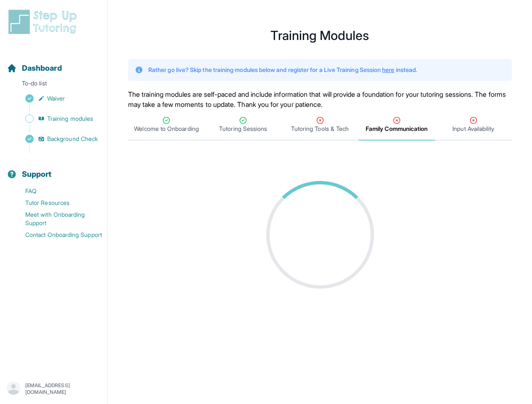 This screenshot has height=404, width=532. Describe the element at coordinates (473, 129) in the screenshot. I see `span: Input Availability` at that location.